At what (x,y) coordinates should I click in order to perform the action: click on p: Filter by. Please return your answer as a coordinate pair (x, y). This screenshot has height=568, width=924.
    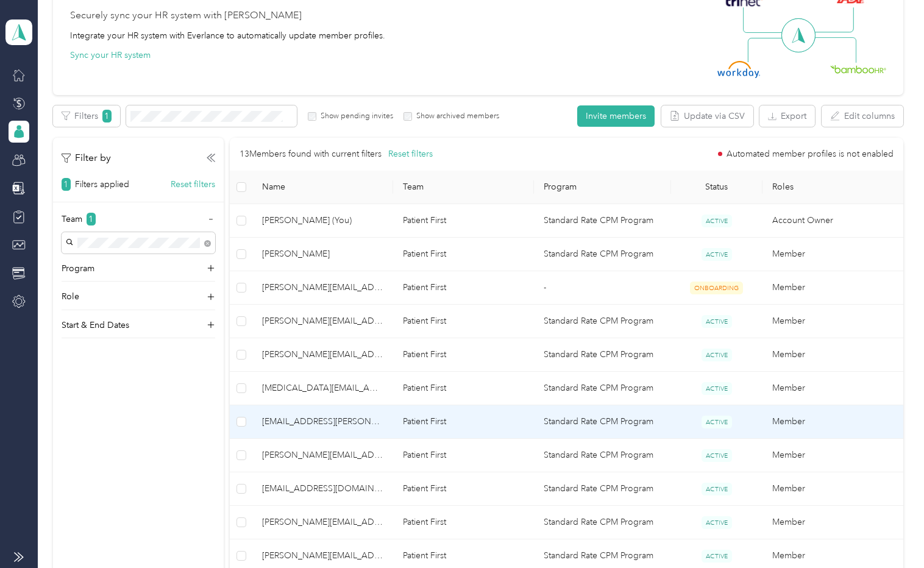
    Looking at the image, I should click on (86, 158).